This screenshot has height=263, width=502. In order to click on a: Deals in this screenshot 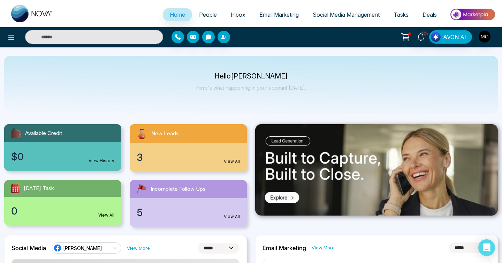, I will do `click(429, 15)`.